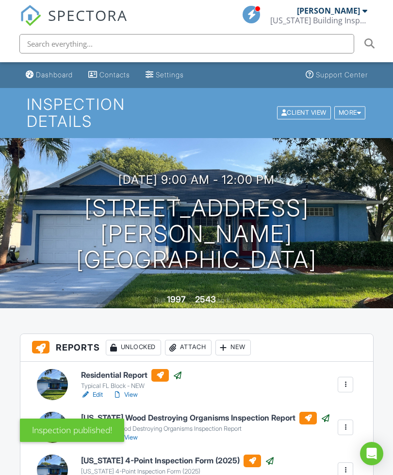  I want to click on div: Inspection published!, so click(72, 430).